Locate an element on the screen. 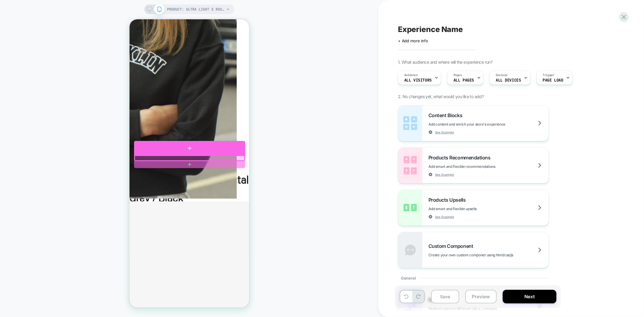  span: 2. No changes yet, what would you like to add? is located at coordinates (441, 97).